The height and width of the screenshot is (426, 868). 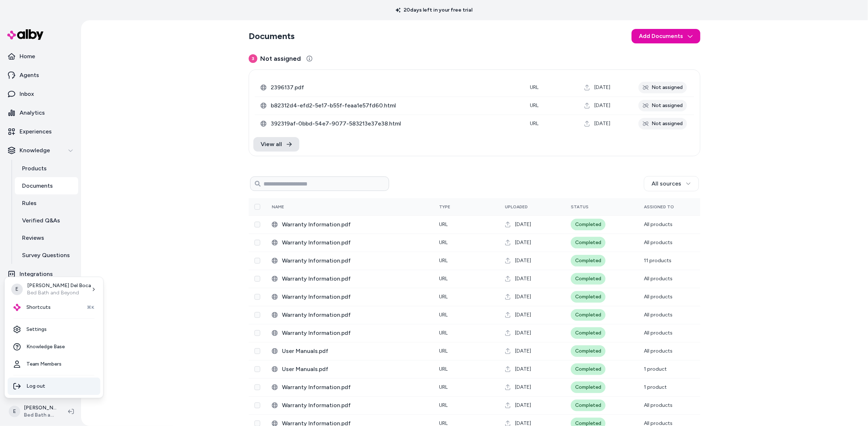 I want to click on a: Settings, so click(x=54, y=330).